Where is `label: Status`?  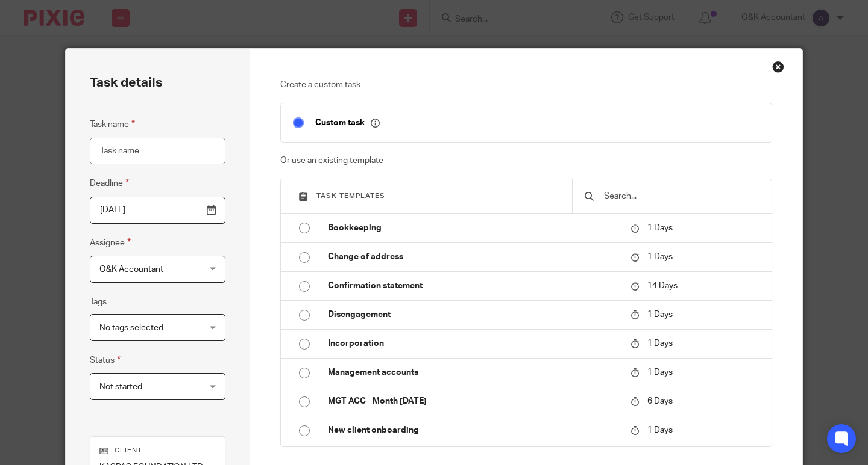
label: Status is located at coordinates (105, 360).